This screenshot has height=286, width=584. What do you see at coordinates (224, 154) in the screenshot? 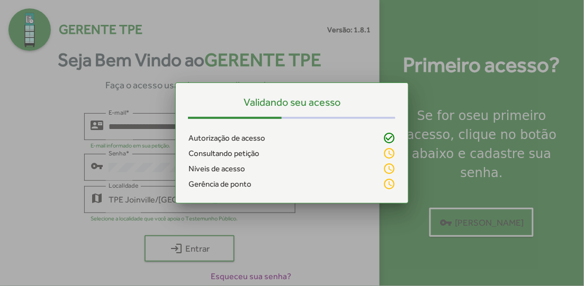
I see `span: Consultando petição` at bounding box center [224, 154].